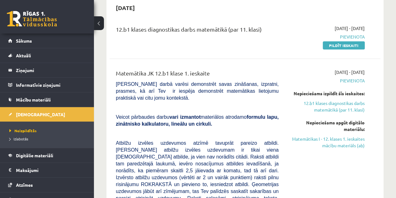 This screenshot has width=396, height=198. What do you see at coordinates (24, 55) in the screenshot?
I see `span: Aktuāli` at bounding box center [24, 55].